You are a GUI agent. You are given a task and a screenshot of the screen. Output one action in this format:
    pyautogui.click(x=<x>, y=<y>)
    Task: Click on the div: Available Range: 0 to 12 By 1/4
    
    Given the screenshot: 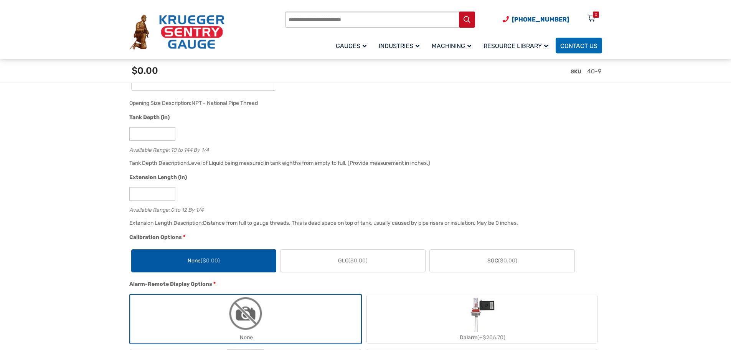 What is the action you would take?
    pyautogui.click(x=364, y=208)
    